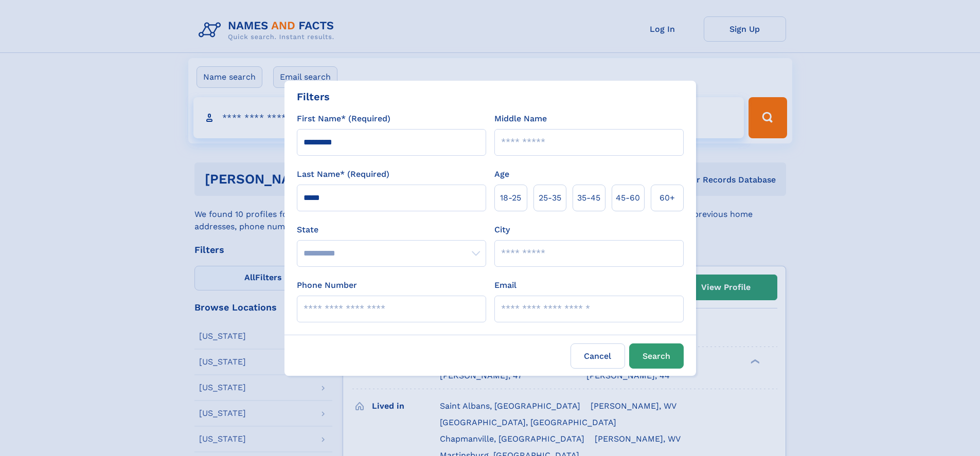  What do you see at coordinates (667, 198) in the screenshot?
I see `span: 60+` at bounding box center [667, 198].